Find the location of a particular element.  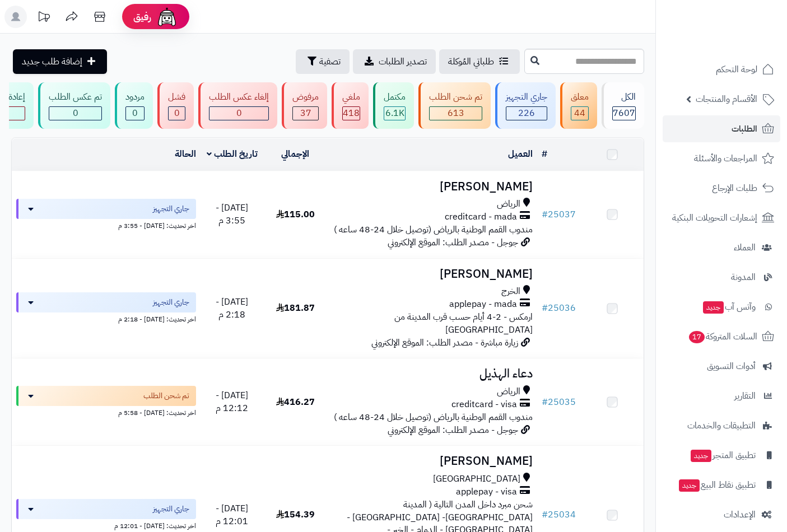

a: التقارير is located at coordinates (721, 396).